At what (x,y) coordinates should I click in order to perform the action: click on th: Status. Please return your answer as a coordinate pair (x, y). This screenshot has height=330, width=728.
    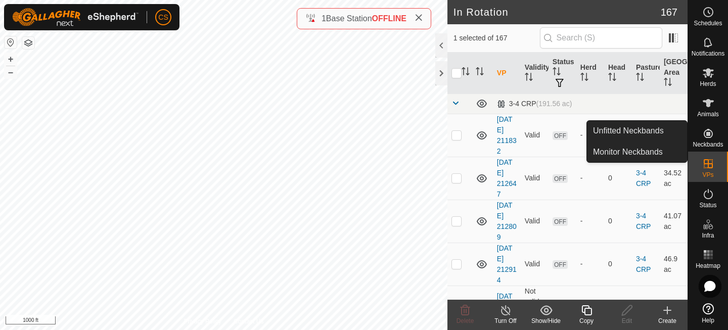
    Looking at the image, I should click on (563, 73).